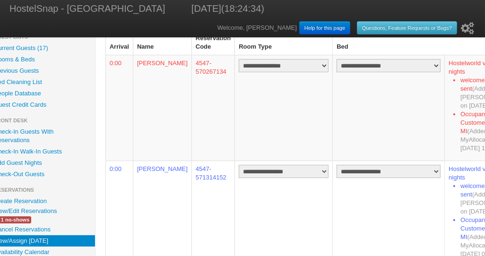  I want to click on span: (18:24:34), so click(243, 9).